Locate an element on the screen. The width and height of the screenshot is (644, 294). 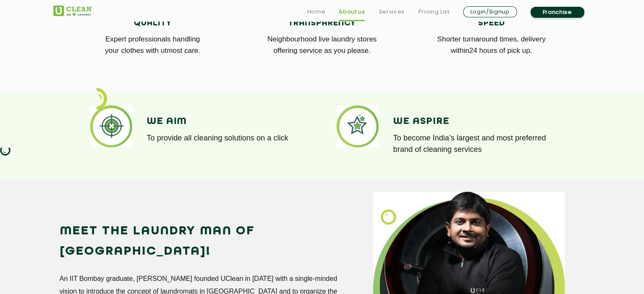
a: Pricing List is located at coordinates (434, 12).